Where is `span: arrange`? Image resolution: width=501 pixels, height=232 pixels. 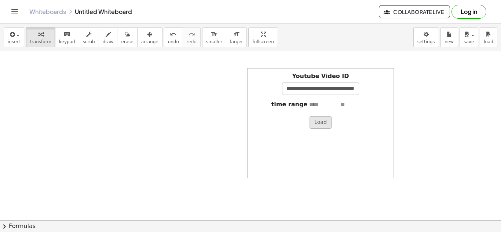 span: arrange is located at coordinates (150, 42).